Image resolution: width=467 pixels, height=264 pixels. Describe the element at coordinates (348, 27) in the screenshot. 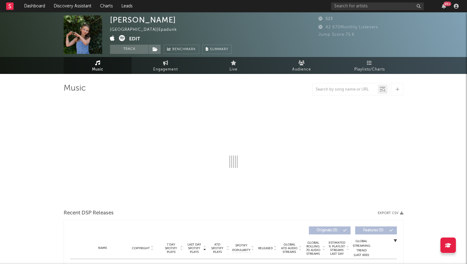

I see `span: 42 670 Monthly Listeners` at that location.